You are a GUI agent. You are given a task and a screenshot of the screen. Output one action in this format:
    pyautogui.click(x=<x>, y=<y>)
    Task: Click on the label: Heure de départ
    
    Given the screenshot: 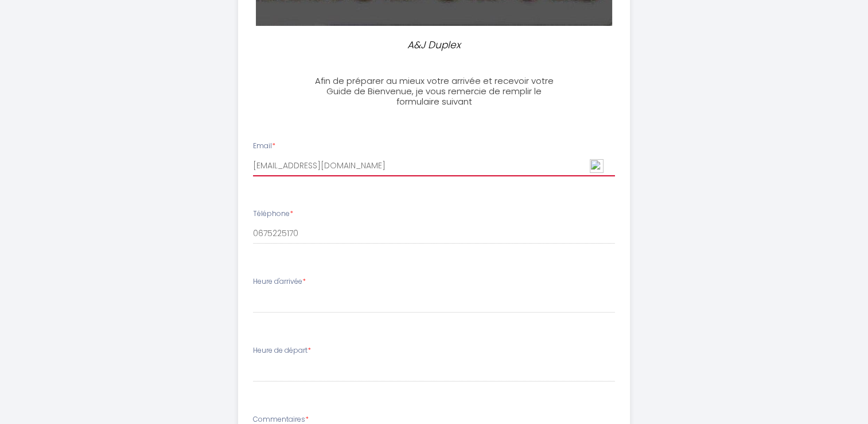 What is the action you would take?
    pyautogui.click(x=282, y=350)
    